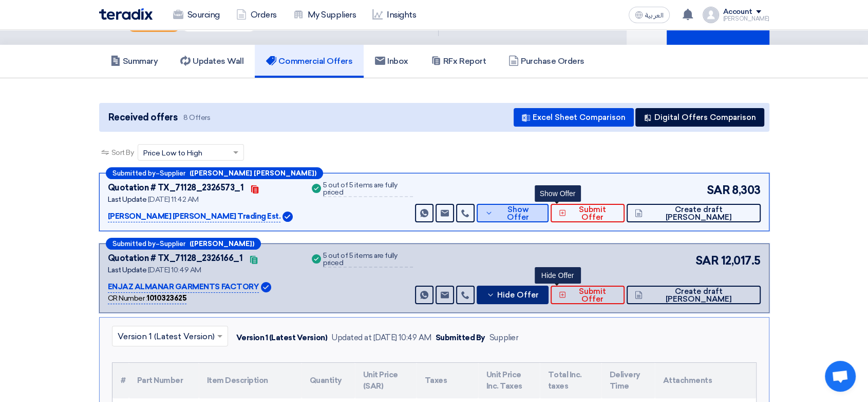  What do you see at coordinates (309, 62) in the screenshot?
I see `h5: Commercial Offers` at bounding box center [309, 62].